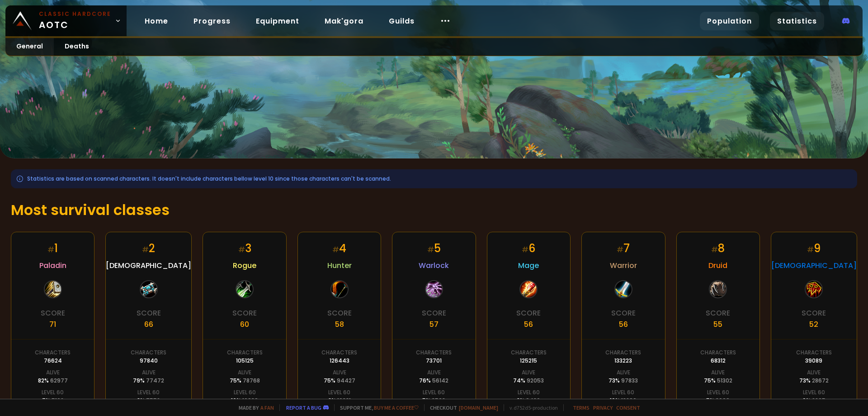  Describe the element at coordinates (434, 265) in the screenshot. I see `span: Warlock` at that location.